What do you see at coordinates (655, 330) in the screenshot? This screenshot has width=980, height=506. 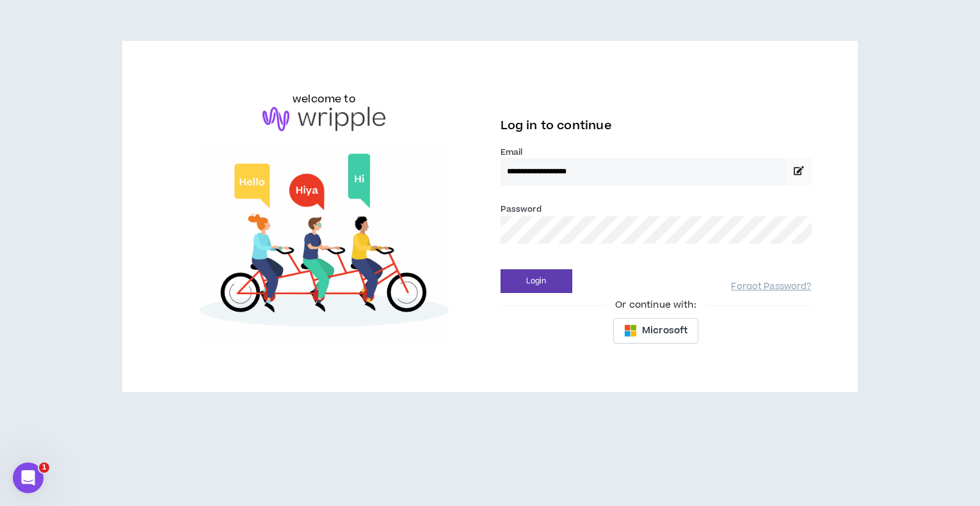 I see `button: Microsoft` at bounding box center [655, 330].